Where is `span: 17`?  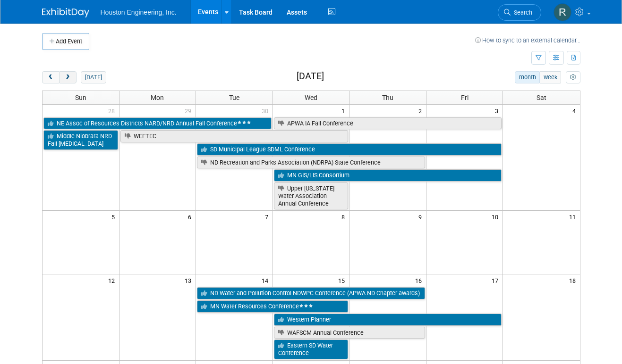 span: 17 is located at coordinates (496, 280).